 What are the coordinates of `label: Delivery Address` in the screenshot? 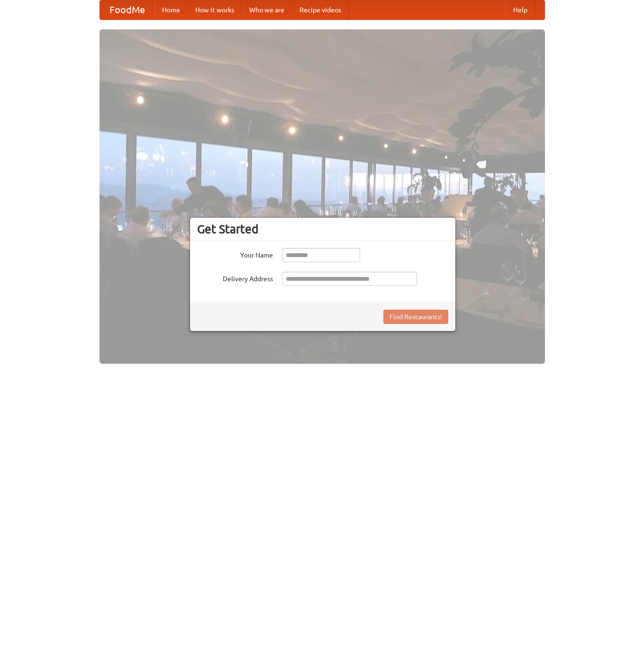 It's located at (235, 277).